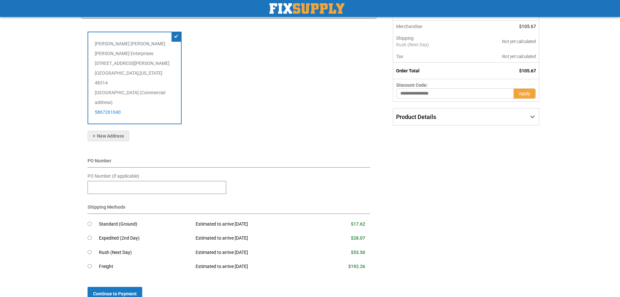 This screenshot has width=620, height=297. I want to click on span: Discount Code:, so click(412, 85).